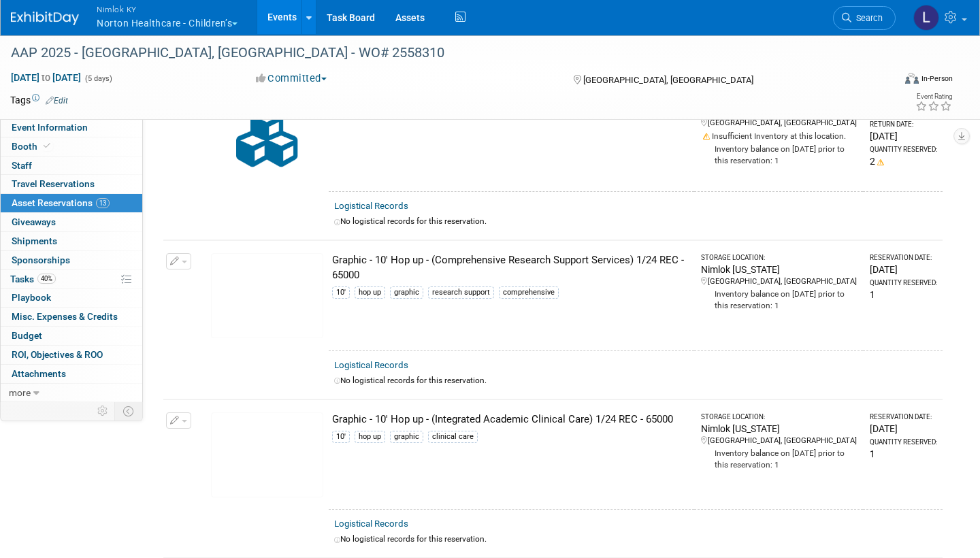 This screenshot has height=558, width=980. Describe the element at coordinates (27, 336) in the screenshot. I see `span: Budget` at that location.